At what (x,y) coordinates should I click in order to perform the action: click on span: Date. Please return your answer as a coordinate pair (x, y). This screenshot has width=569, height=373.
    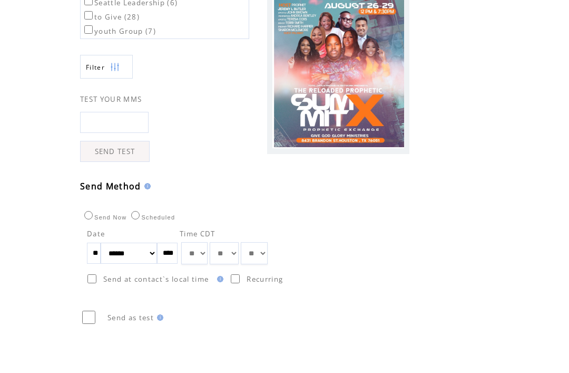
    Looking at the image, I should click on (96, 233).